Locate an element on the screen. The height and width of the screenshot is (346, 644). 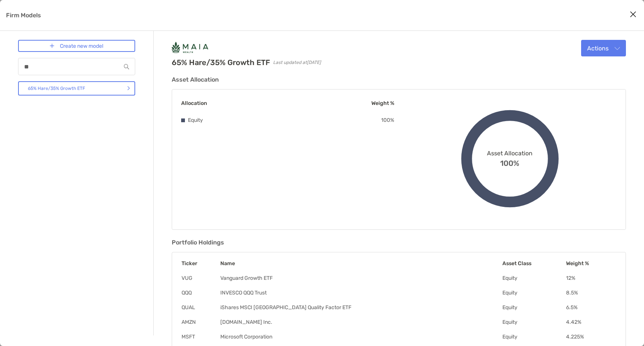
a: Create new model is located at coordinates (76, 46).